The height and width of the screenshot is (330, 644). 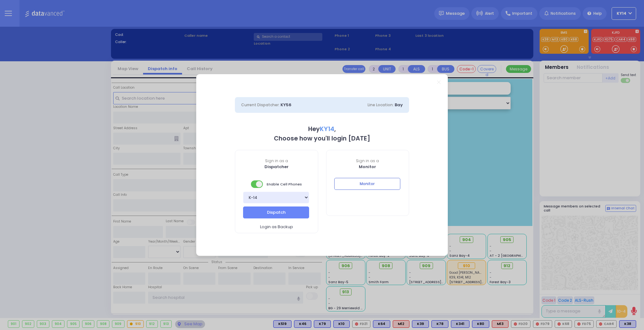 I want to click on button: Monitor, so click(x=367, y=184).